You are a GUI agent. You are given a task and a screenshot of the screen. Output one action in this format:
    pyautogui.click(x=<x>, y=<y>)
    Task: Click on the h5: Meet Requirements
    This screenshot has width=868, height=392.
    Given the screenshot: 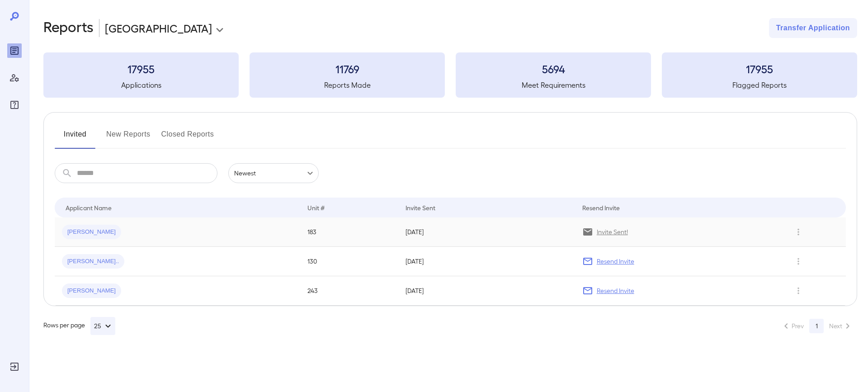 What is the action you would take?
    pyautogui.click(x=554, y=85)
    